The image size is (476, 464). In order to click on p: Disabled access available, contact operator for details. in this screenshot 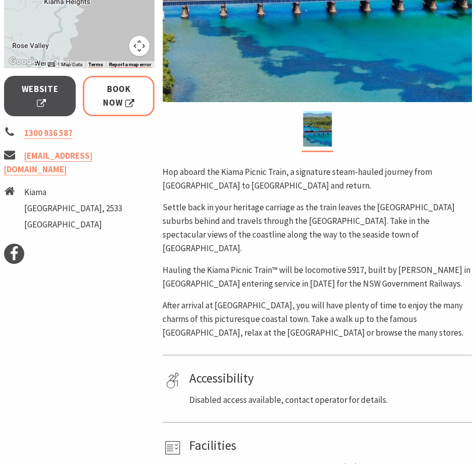, I will do `click(329, 399)`.